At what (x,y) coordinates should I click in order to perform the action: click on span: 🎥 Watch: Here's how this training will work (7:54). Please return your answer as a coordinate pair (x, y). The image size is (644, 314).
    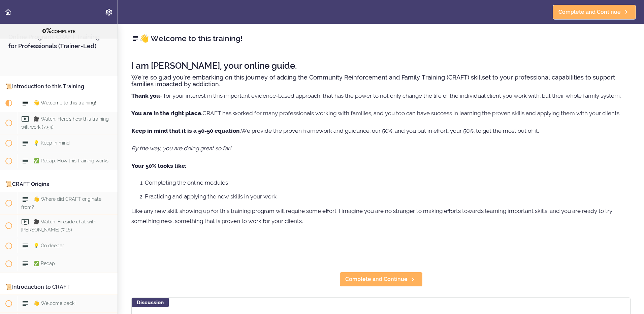
    Looking at the image, I should click on (65, 123).